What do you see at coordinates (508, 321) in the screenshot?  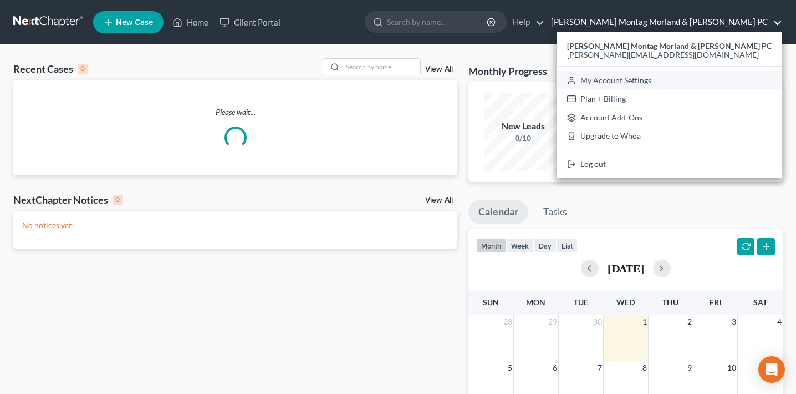 I see `span: 28` at bounding box center [508, 321].